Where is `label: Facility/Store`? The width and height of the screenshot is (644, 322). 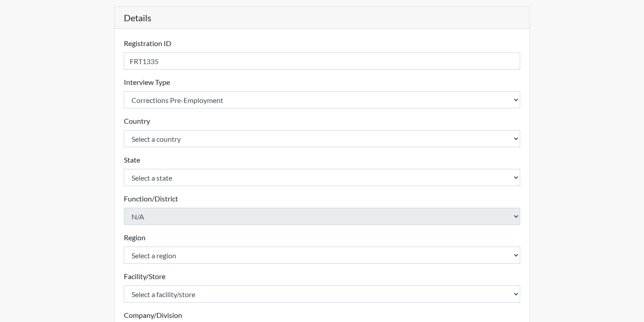
label: Facility/Store is located at coordinates (145, 277).